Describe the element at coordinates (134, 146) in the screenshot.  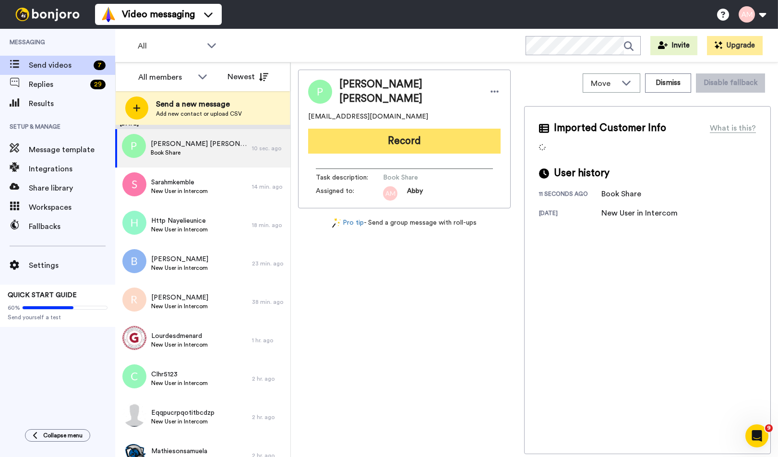
I see `img: p.png` at that location.